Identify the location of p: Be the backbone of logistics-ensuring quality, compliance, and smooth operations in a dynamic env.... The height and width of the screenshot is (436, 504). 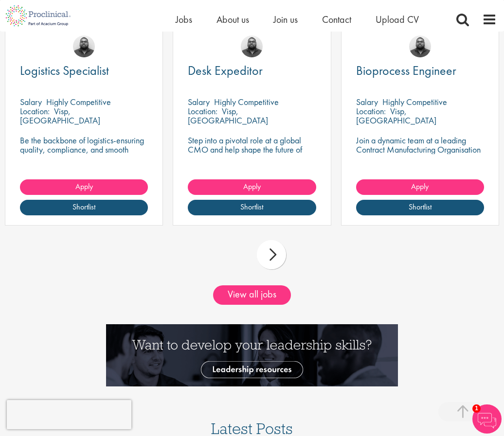
(84, 149).